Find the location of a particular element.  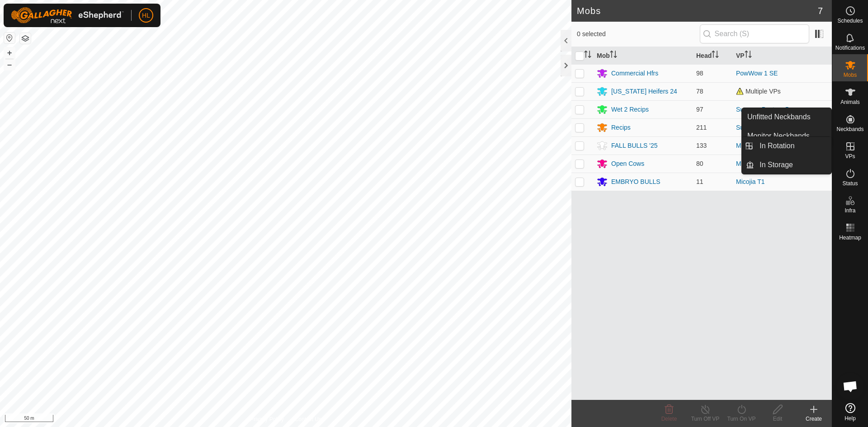

a: In Storage is located at coordinates (792, 165).